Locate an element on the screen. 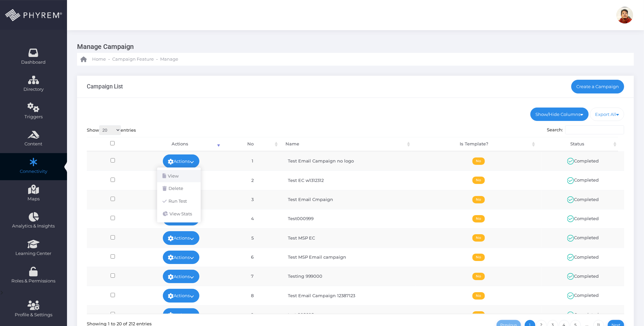 This screenshot has width=644, height=326. td: test 098098 is located at coordinates (348, 315).